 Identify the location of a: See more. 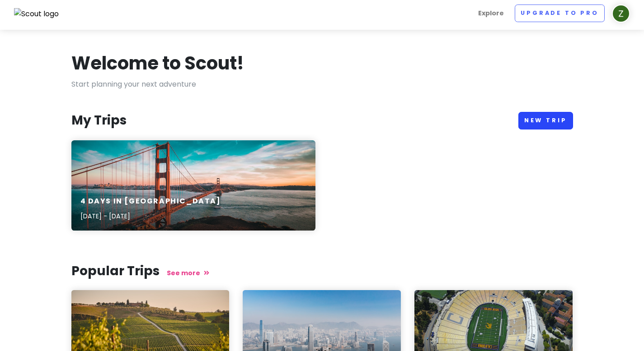
(189, 273).